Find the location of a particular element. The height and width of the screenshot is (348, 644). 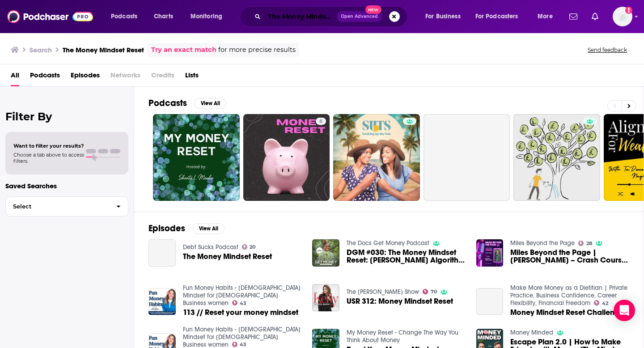

a: The Docs Get Money Podcast is located at coordinates (388, 243).